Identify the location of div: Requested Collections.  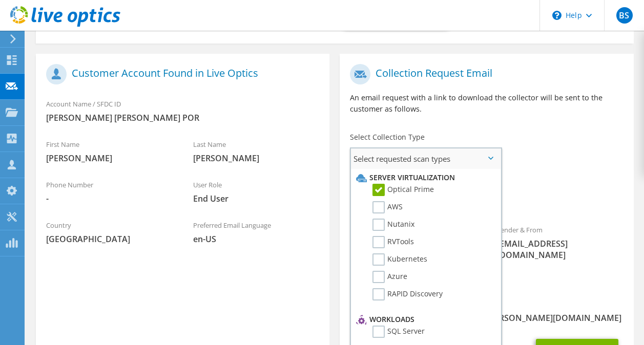
(486, 193).